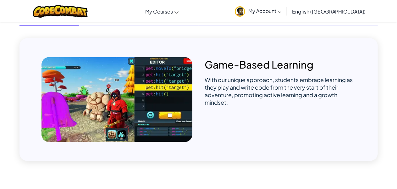  What do you see at coordinates (240, 11) in the screenshot?
I see `img: avatar` at bounding box center [240, 11].